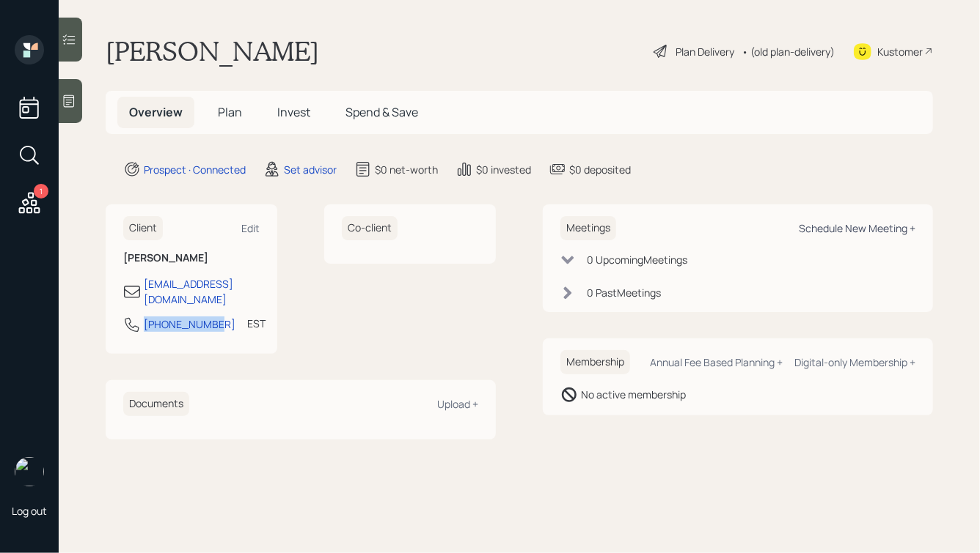  What do you see at coordinates (588, 228) in the screenshot?
I see `h6: Meetings` at bounding box center [588, 228].